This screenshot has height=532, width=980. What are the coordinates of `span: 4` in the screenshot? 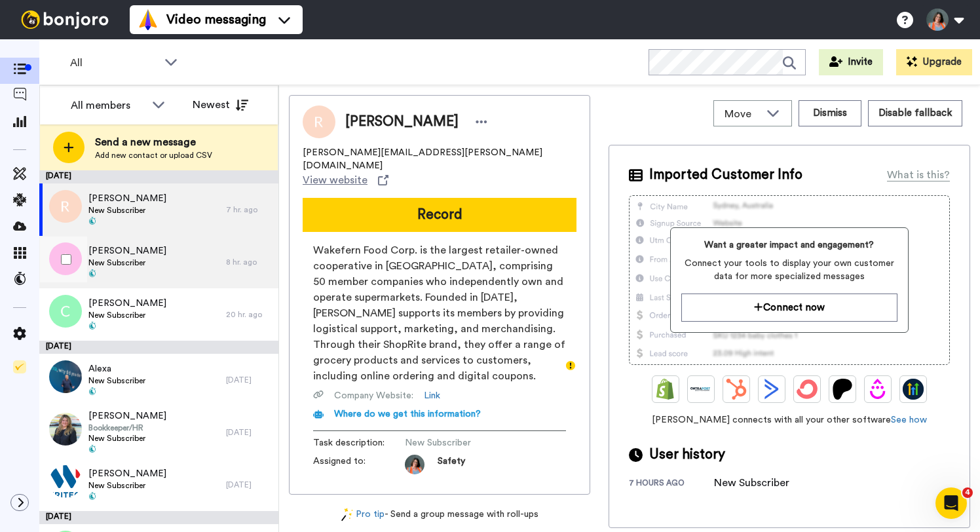 It's located at (968, 493).